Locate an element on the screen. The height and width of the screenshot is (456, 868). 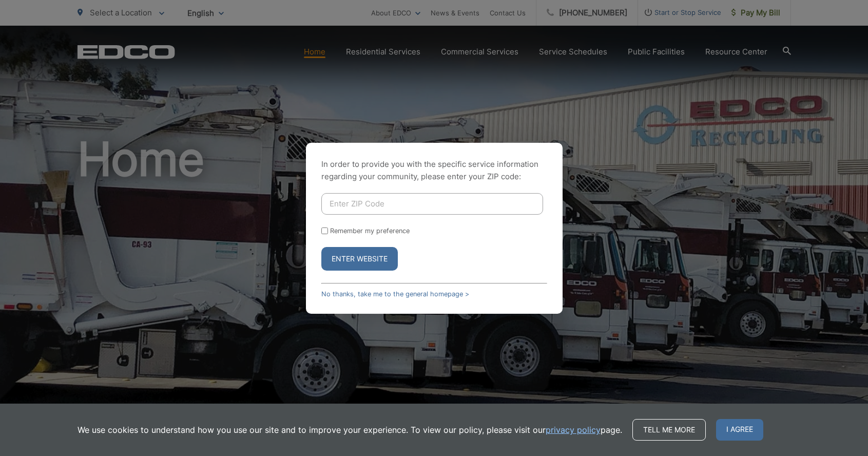
input: Enter ZIP Code is located at coordinates (432, 204).